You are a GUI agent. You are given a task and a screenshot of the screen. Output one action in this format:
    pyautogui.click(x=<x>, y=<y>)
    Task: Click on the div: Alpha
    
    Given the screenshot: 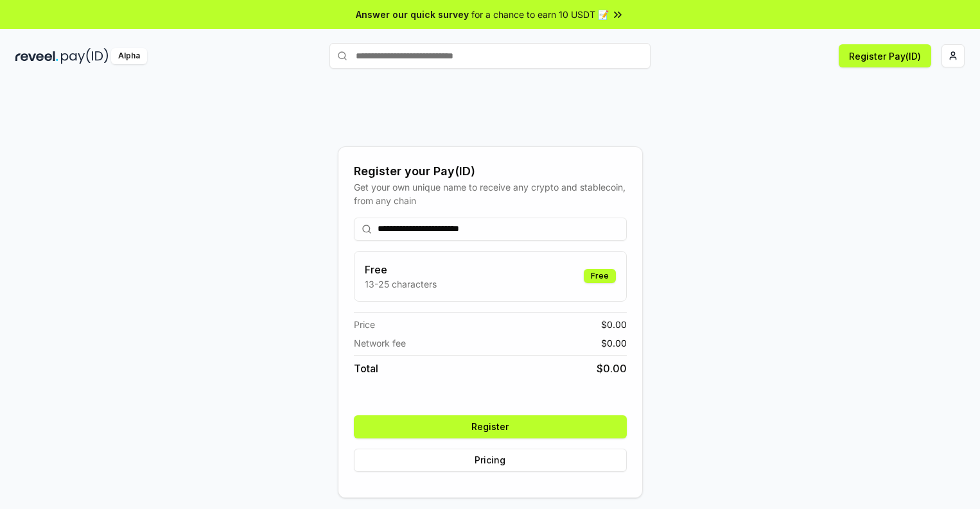 What is the action you would take?
    pyautogui.click(x=129, y=56)
    